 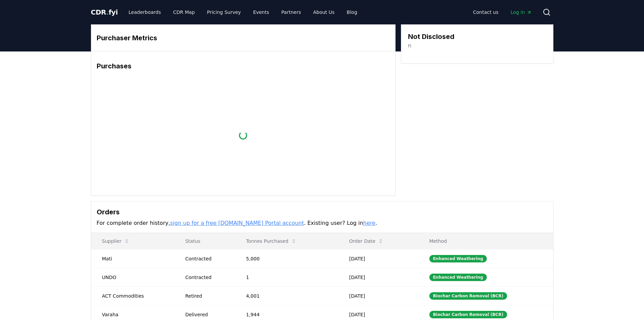 What do you see at coordinates (224, 12) in the screenshot?
I see `a: Pricing Survey` at bounding box center [224, 12].